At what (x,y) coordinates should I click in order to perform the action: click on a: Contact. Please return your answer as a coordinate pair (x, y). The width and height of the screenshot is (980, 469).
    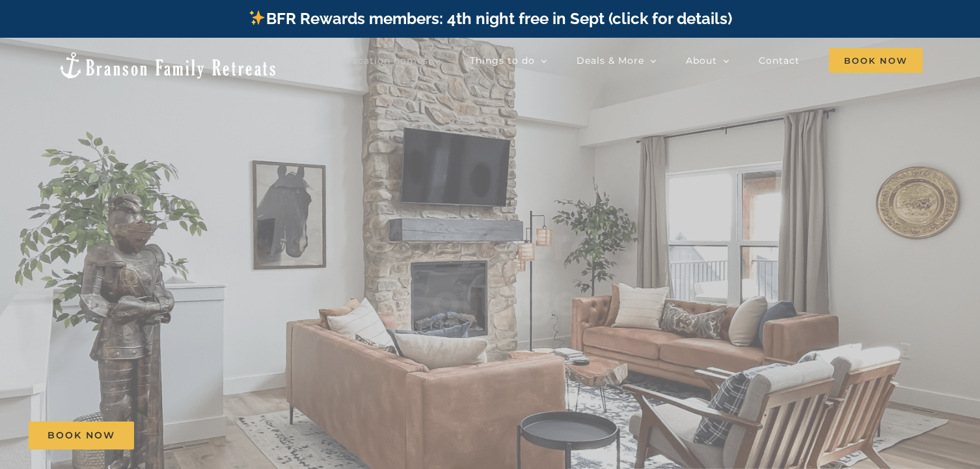
    Looking at the image, I should click on (780, 61).